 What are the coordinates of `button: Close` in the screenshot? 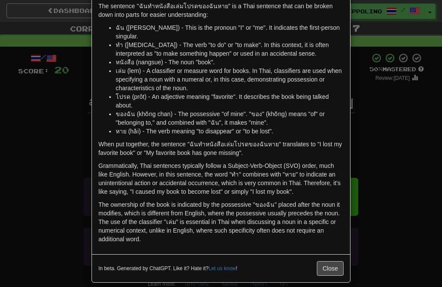 It's located at (330, 268).